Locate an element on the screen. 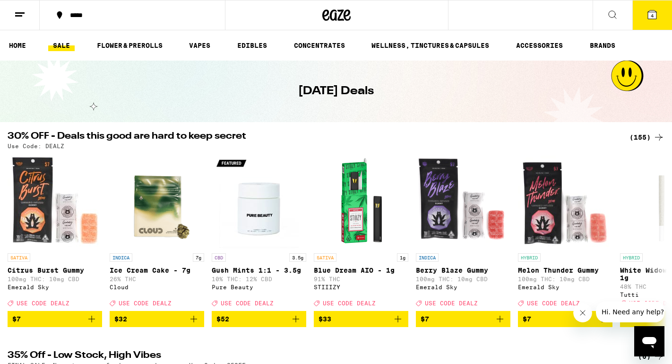 The image size is (672, 364). p: Blue Dream AIO - 1g is located at coordinates (361, 270).